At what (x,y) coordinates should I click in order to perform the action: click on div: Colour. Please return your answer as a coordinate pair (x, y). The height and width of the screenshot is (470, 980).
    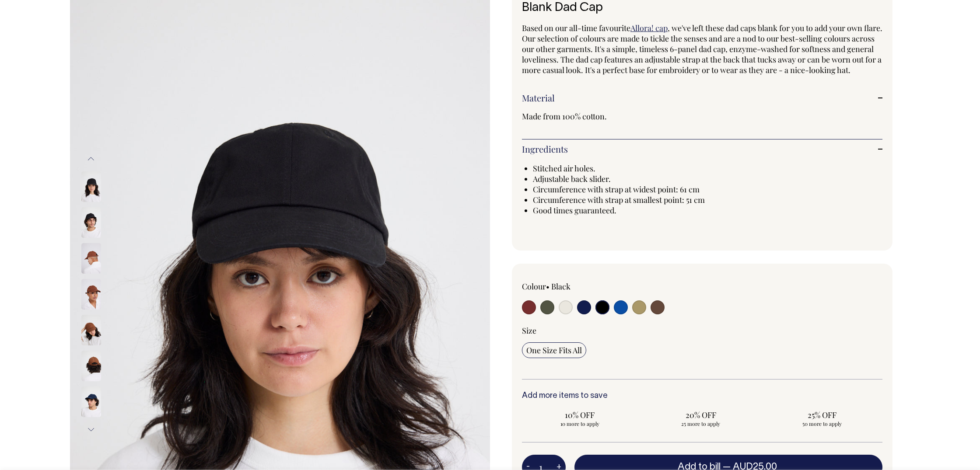
    Looking at the image, I should click on (594, 286).